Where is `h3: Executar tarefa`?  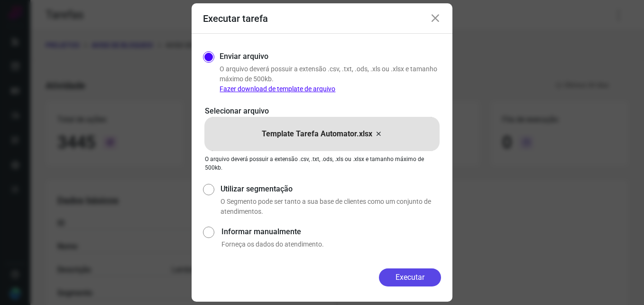 h3: Executar tarefa is located at coordinates (235, 19).